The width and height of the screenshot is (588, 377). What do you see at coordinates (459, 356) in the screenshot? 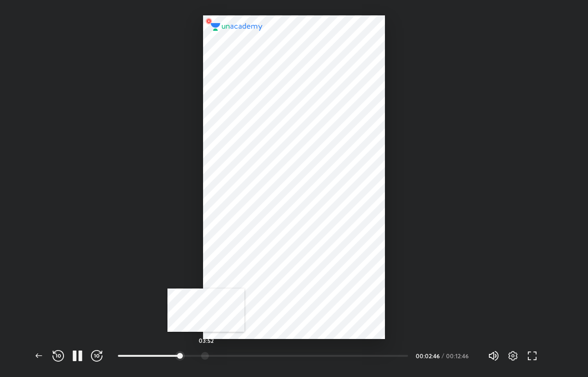
I see `div: 00:12:46` at bounding box center [459, 356].